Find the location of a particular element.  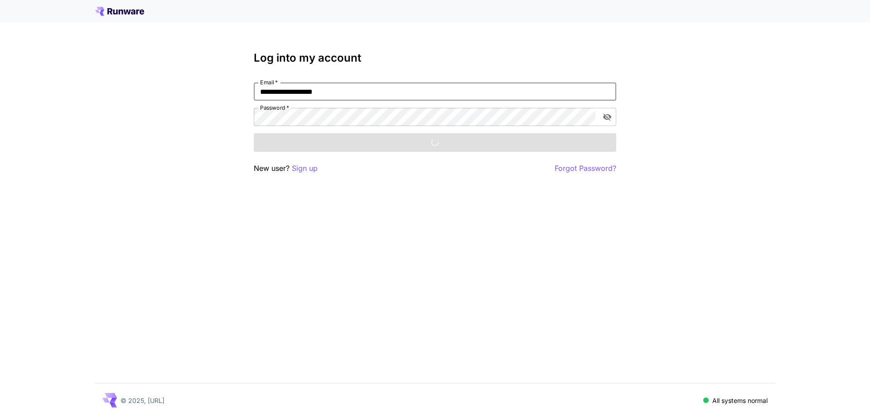

p: New user? is located at coordinates (286, 168).